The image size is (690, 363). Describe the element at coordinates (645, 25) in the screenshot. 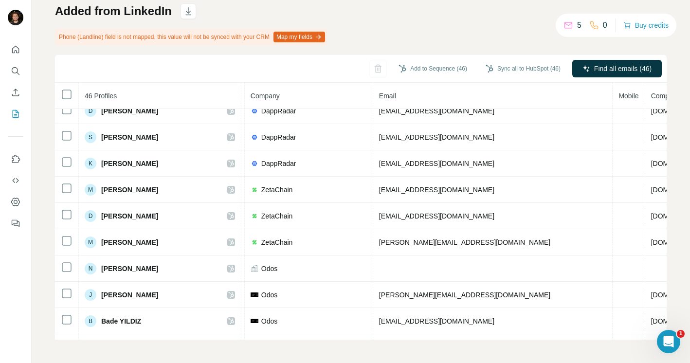

I see `button: Buy credits` at that location.